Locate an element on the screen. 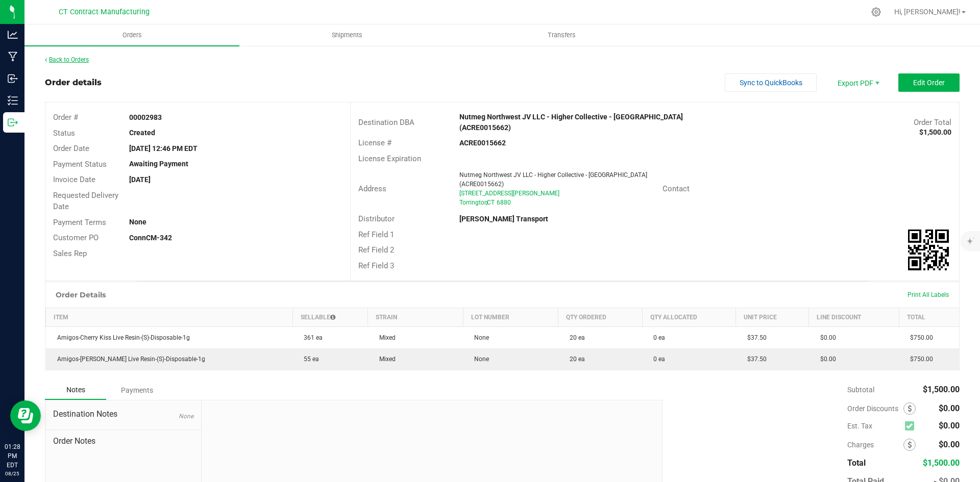 This screenshot has width=980, height=482. span: Order Discounts is located at coordinates (875, 409).